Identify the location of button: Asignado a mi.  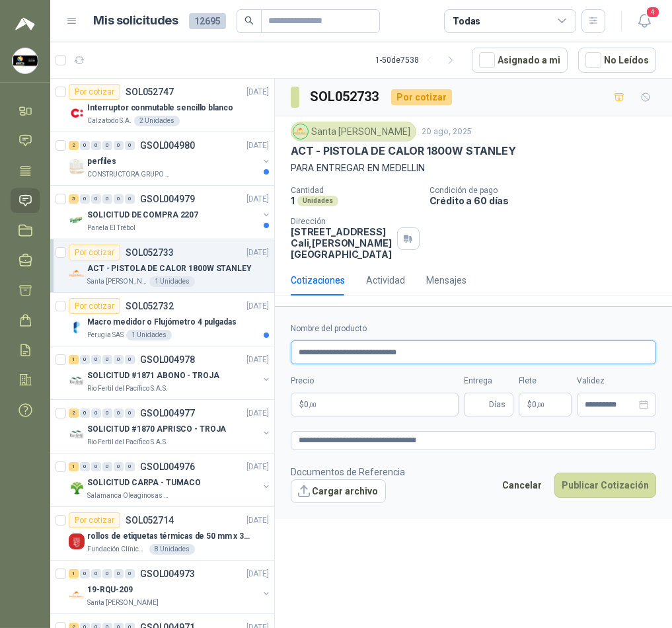
(520, 60).